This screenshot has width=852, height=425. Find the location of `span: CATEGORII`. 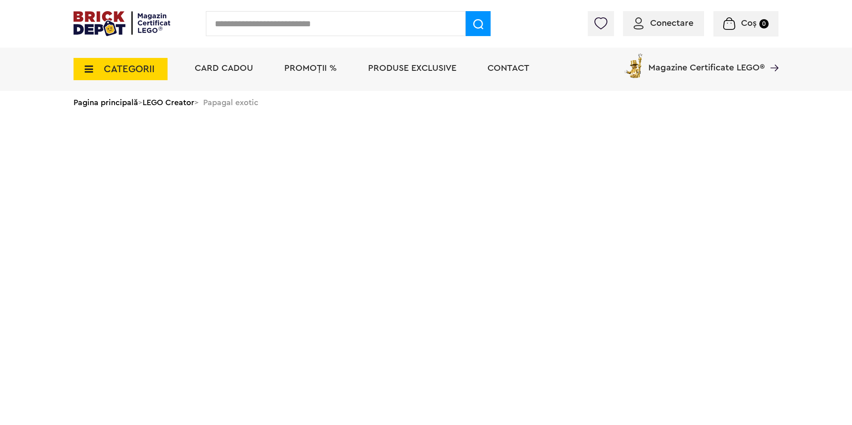

span: CATEGORII is located at coordinates (129, 69).